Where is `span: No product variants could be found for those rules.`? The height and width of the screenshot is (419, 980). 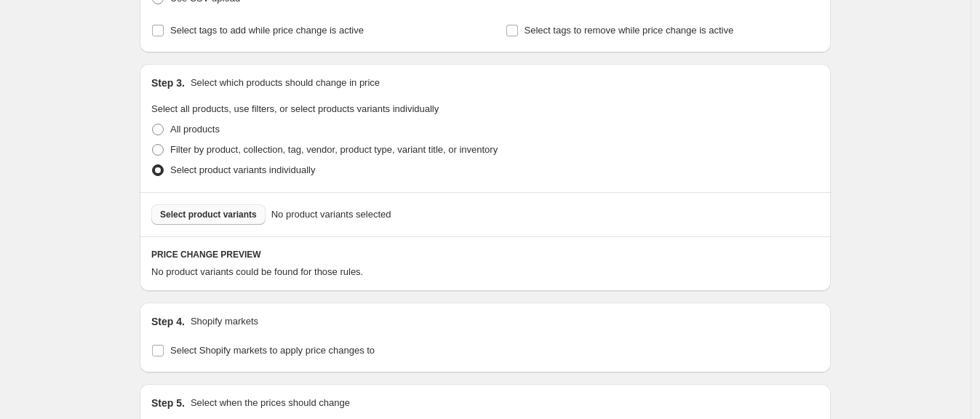
span: No product variants could be found for those rules. is located at coordinates (257, 271).